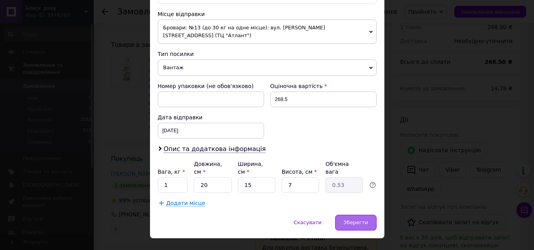 The image size is (534, 250). I want to click on div: Номер упаковки (не обов'язково), so click(211, 86).